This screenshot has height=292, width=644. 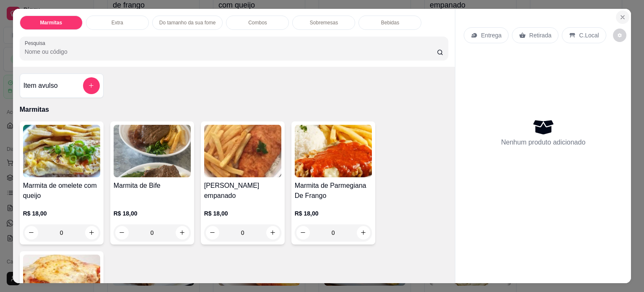 I want to click on input: Pesquisa, so click(x=230, y=51).